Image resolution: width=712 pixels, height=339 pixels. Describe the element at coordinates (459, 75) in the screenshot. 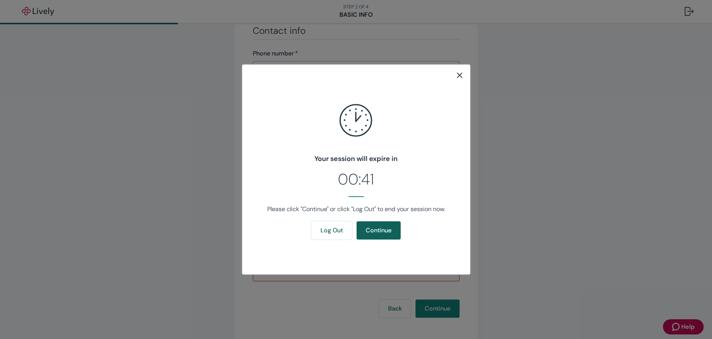

I see `svg: close` at that location.